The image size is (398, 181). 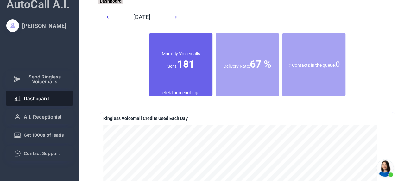 What do you see at coordinates (314, 65) in the screenshot?
I see `div: Contacts which are awaiting to be dialed (and no voicemail has been left)` at bounding box center [314, 65].